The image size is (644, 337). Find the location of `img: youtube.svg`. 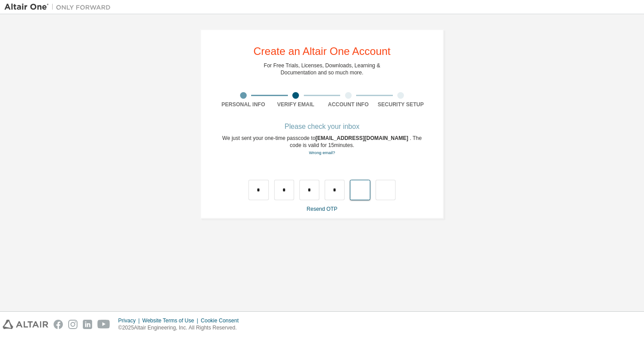

img: youtube.svg is located at coordinates (103, 324).